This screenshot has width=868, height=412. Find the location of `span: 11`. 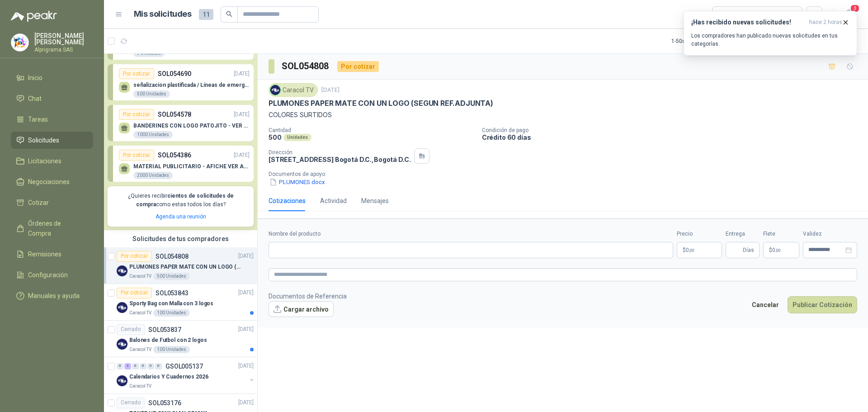

span: 11 is located at coordinates (206, 14).